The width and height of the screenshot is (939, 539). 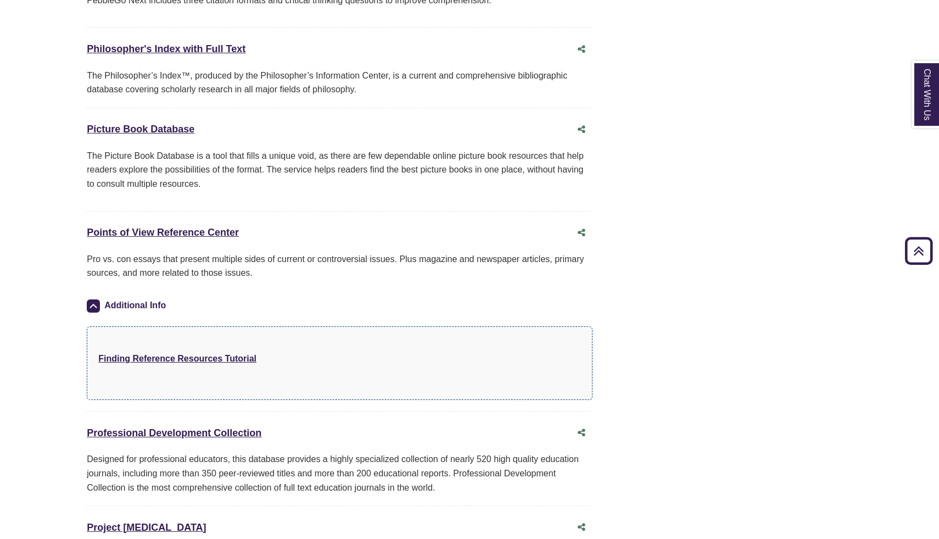 I want to click on p: Pro vs. con essays that present multiple sides of current or controversial issues. Plus magazine ..., so click(x=339, y=266).